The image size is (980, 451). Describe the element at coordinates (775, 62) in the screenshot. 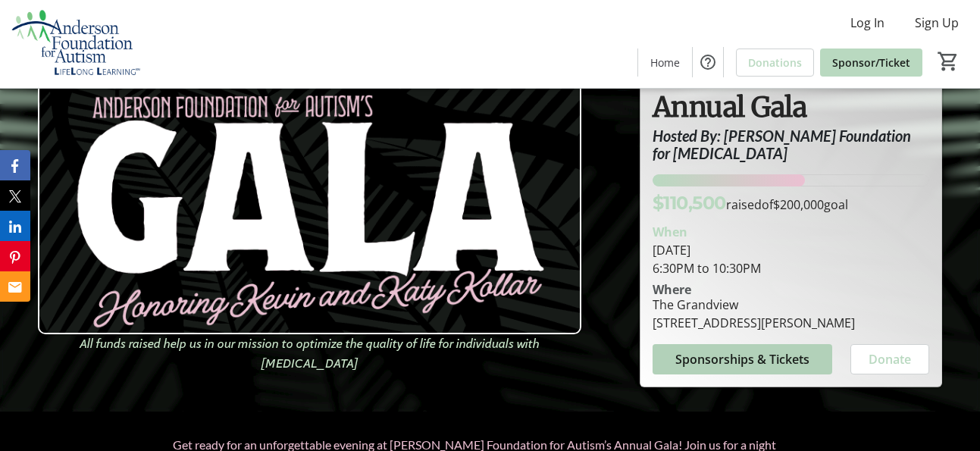

I see `a: Donations` at that location.